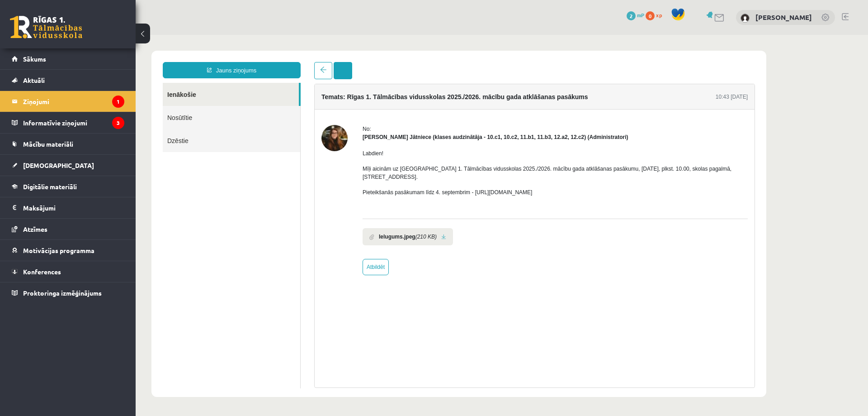 The width and height of the screenshot is (868, 416). What do you see at coordinates (35, 229) in the screenshot?
I see `span: Atzīmes` at bounding box center [35, 229].